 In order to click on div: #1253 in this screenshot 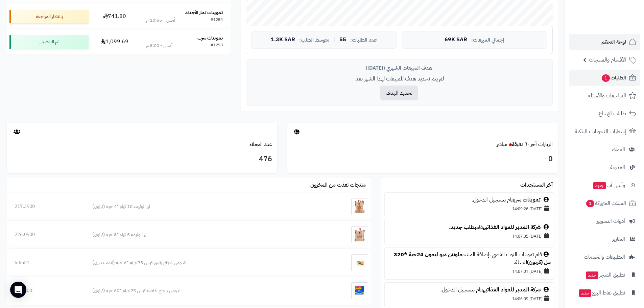, I will do `click(216, 45)`.